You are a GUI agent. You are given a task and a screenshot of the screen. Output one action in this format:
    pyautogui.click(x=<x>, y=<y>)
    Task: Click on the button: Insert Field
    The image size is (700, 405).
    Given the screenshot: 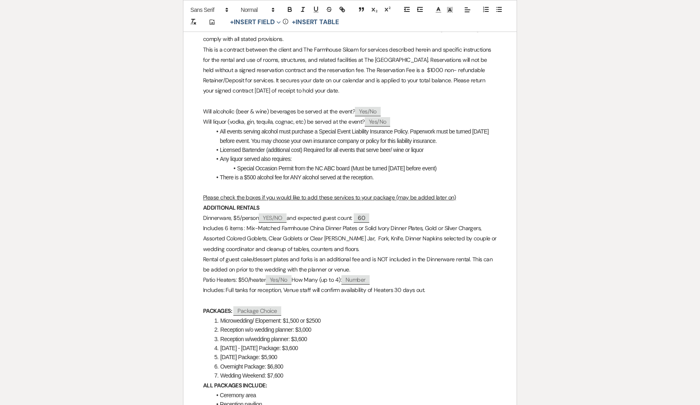 What is the action you would take?
    pyautogui.click(x=255, y=22)
    